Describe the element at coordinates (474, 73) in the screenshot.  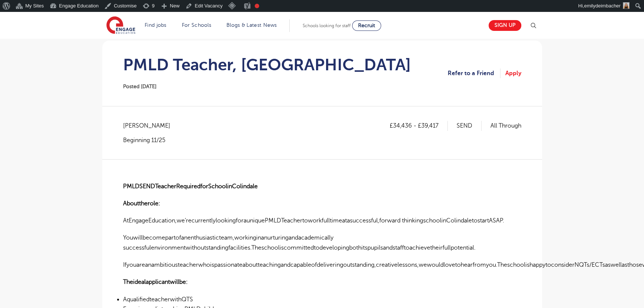
I see `a: Refer to a Friend` at that location.